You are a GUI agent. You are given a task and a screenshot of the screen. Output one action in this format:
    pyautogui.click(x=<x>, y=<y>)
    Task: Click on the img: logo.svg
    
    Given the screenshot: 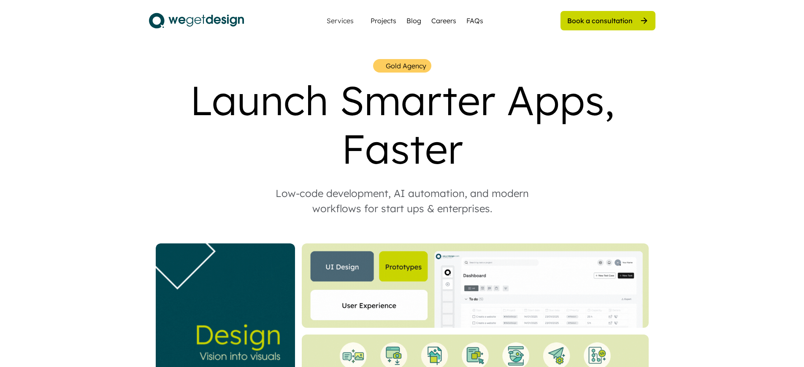 What is the action you would take?
    pyautogui.click(x=196, y=21)
    